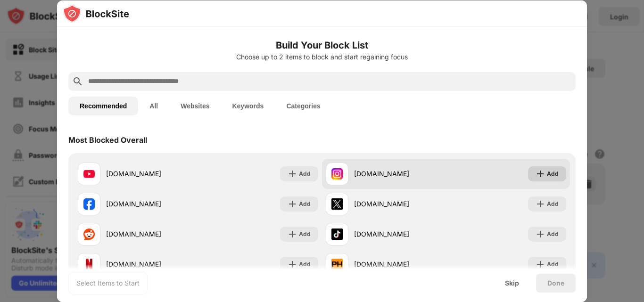 This screenshot has height=302, width=644. I want to click on h6: Build Your Block List, so click(322, 45).